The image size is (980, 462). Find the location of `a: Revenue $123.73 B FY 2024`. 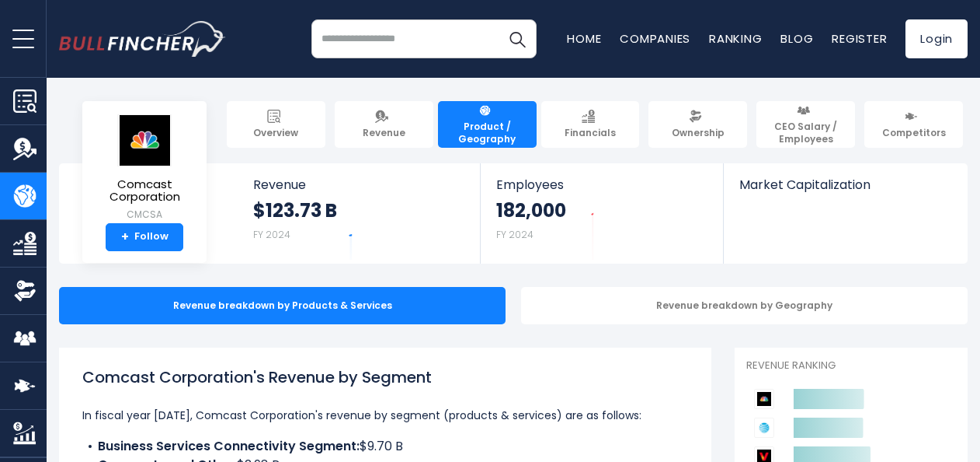

a: Revenue $123.73 B FY 2024 is located at coordinates (359, 213).